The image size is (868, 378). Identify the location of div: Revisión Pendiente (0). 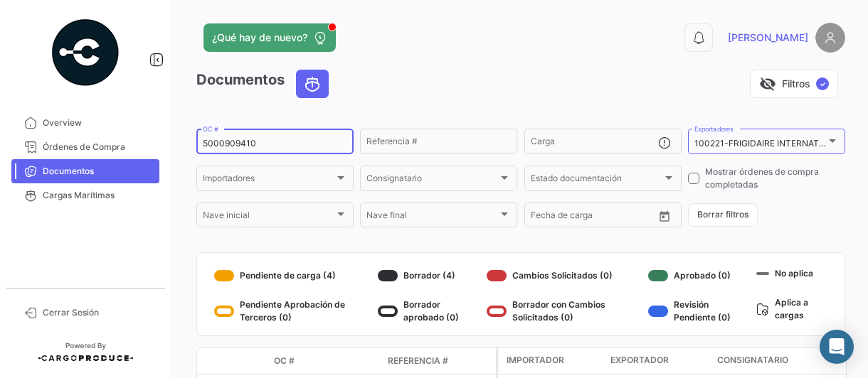
(700, 311).